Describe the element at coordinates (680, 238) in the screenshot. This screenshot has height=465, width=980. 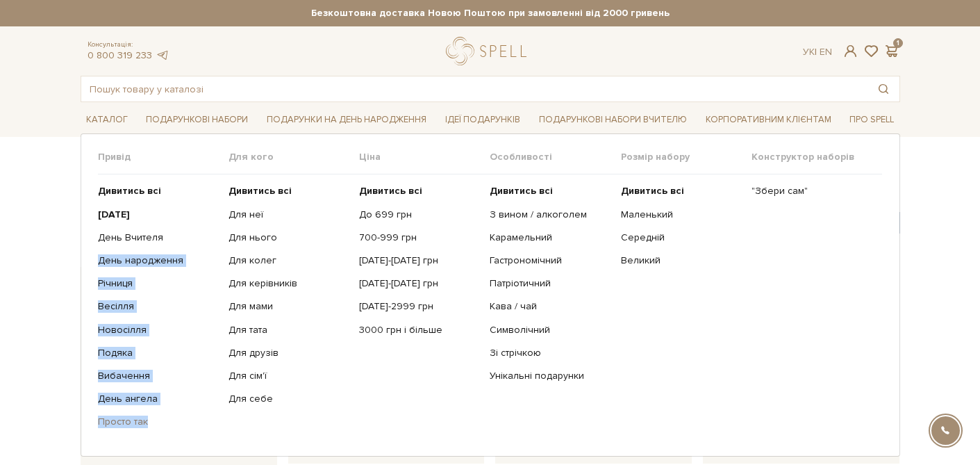
I see `a: Середній` at that location.